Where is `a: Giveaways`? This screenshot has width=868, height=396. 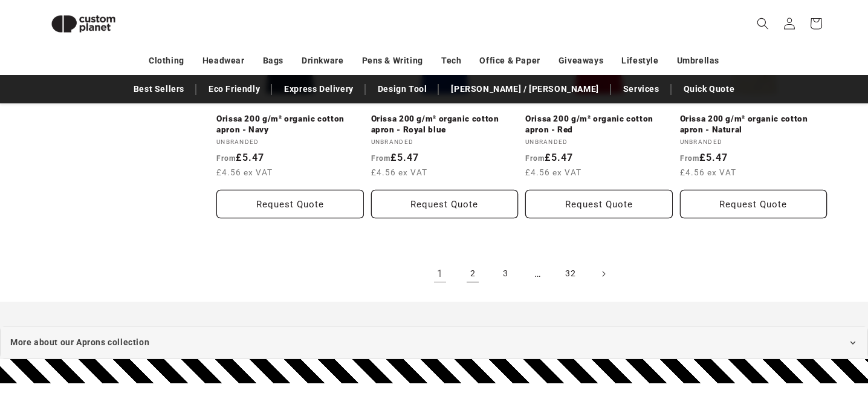 a: Giveaways is located at coordinates (581, 60).